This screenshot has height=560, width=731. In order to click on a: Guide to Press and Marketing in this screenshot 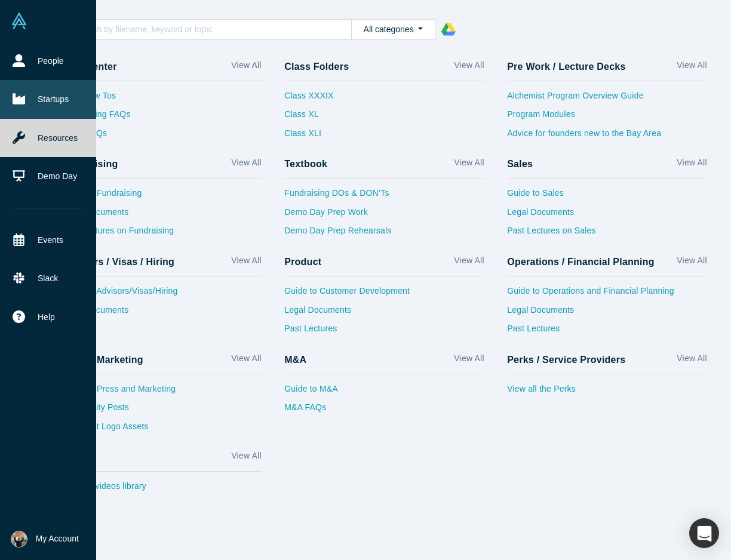, I will do `click(162, 393)`.